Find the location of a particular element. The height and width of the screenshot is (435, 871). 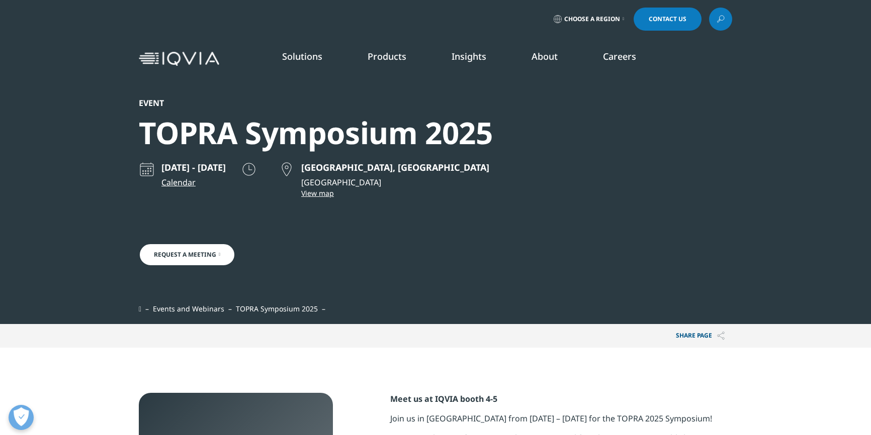

img: IQVIA Healthcare Information Technology and Pharma Clinical Research Company is located at coordinates (179, 59).